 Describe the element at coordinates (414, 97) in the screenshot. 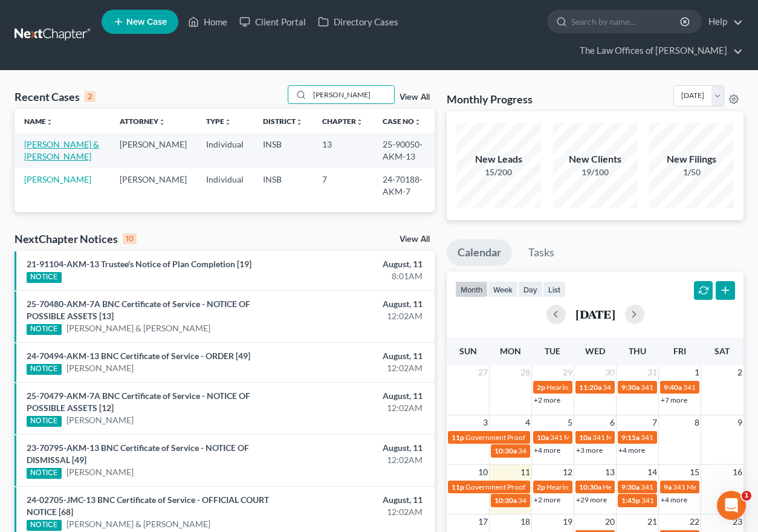

I see `a: View All` at that location.